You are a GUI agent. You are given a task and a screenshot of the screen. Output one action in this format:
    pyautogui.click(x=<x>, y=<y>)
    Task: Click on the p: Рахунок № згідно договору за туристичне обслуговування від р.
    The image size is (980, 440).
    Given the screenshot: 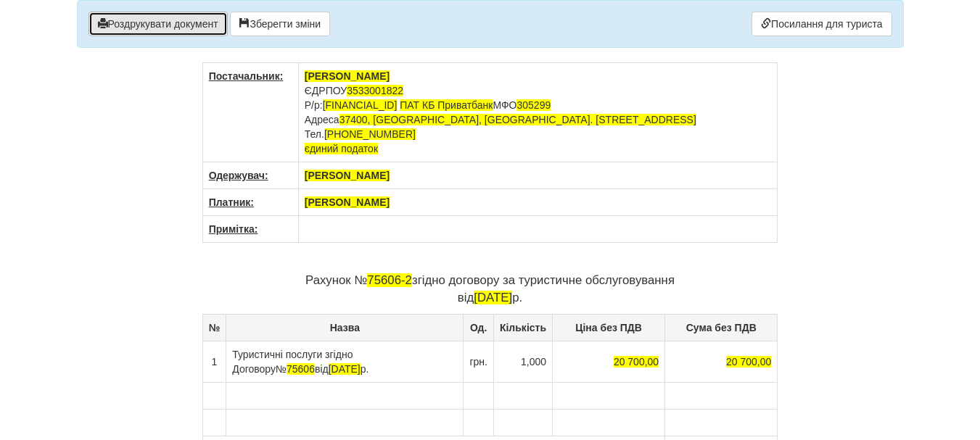 What is the action you would take?
    pyautogui.click(x=490, y=289)
    